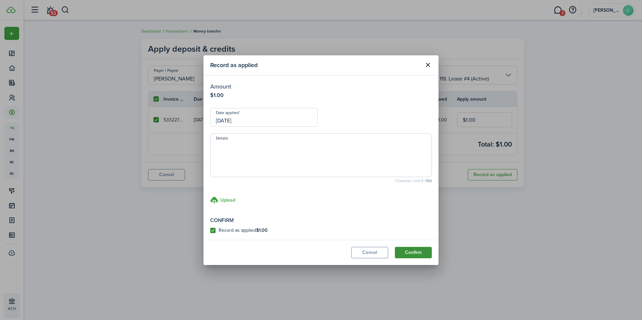  What do you see at coordinates (427, 65) in the screenshot?
I see `button: Close modal` at bounding box center [427, 65].